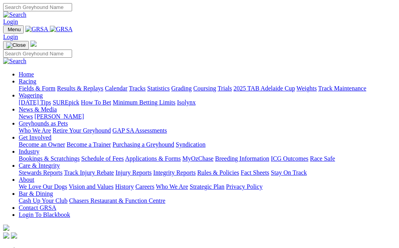 The image size is (399, 248). What do you see at coordinates (224, 88) in the screenshot?
I see `a: Trials` at bounding box center [224, 88].